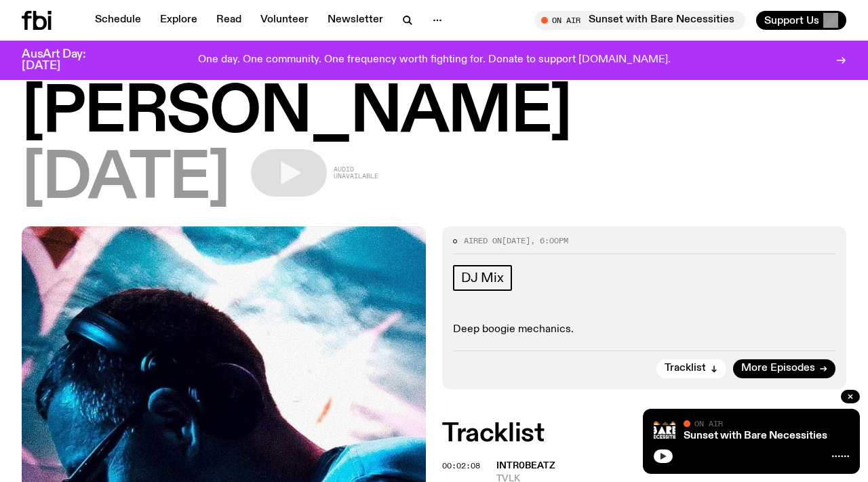 This screenshot has width=868, height=482. I want to click on span: On Air, so click(708, 423).